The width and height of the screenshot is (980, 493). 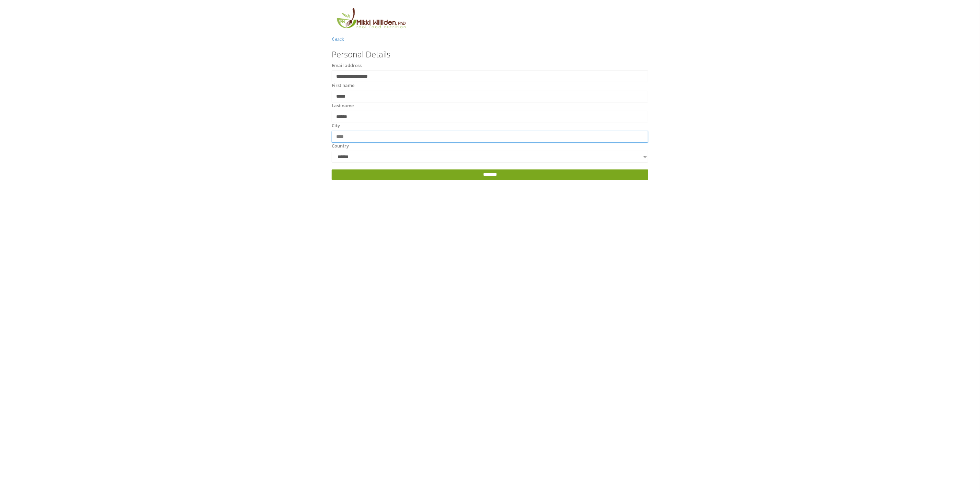 I want to click on img: MikkiLogoMain.png, so click(x=371, y=19).